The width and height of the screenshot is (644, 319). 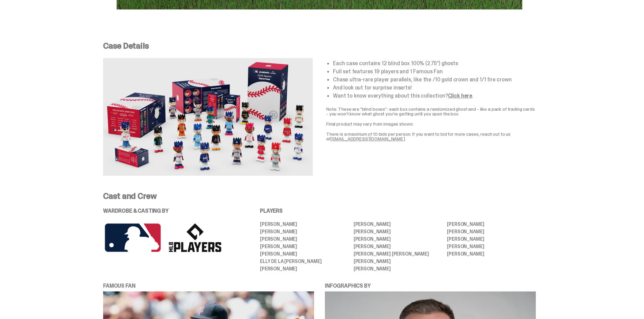 What do you see at coordinates (434, 88) in the screenshot?
I see `li: And look out for surprise inserts!` at bounding box center [434, 88].